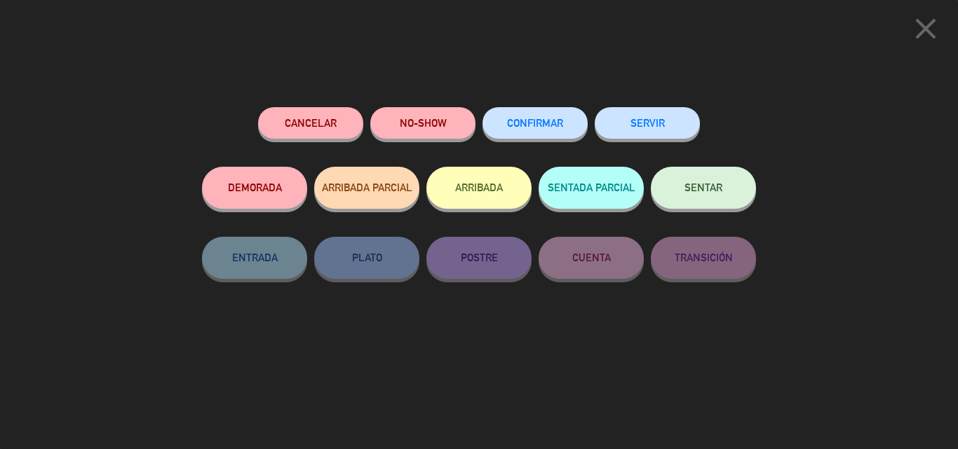 This screenshot has width=958, height=449. What do you see at coordinates (535, 123) in the screenshot?
I see `span: CONFIRMAR` at bounding box center [535, 123].